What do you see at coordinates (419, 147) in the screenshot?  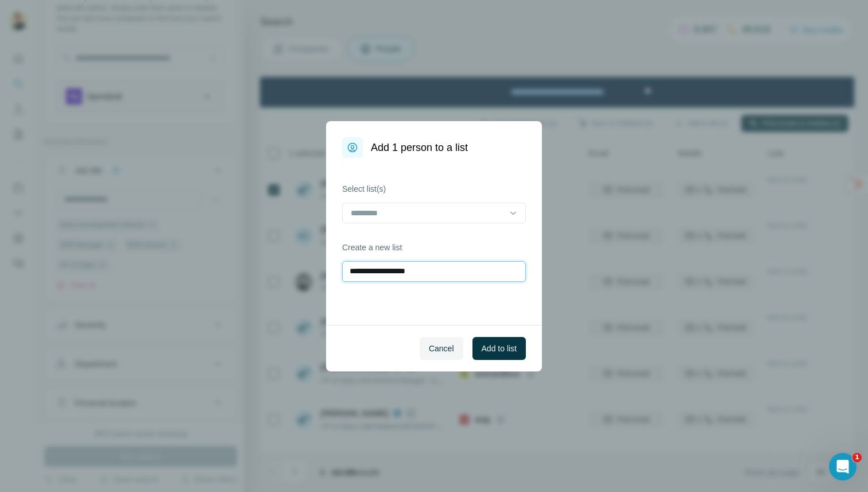 I see `h1: Add 1 person to a list` at bounding box center [419, 147].